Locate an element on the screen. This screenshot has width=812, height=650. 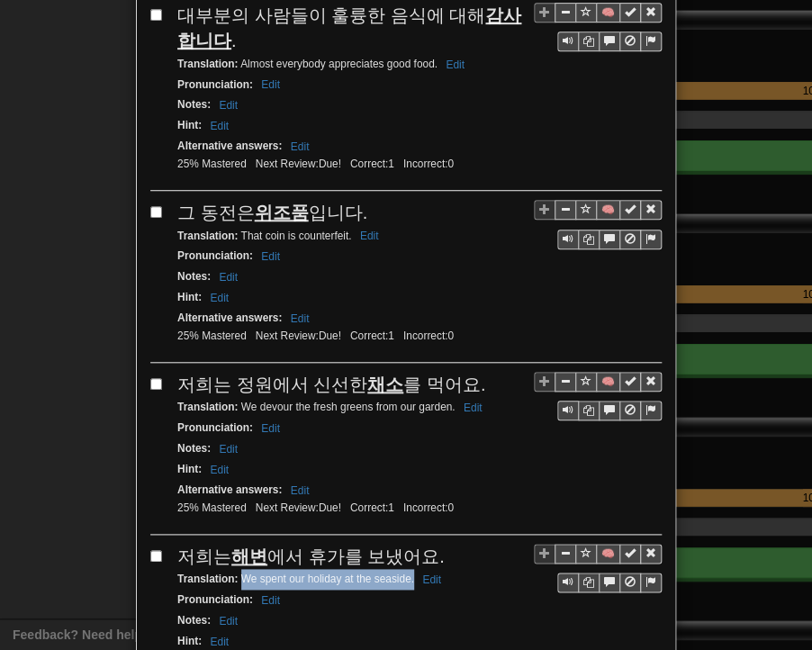
u: 해변 is located at coordinates (250, 556).